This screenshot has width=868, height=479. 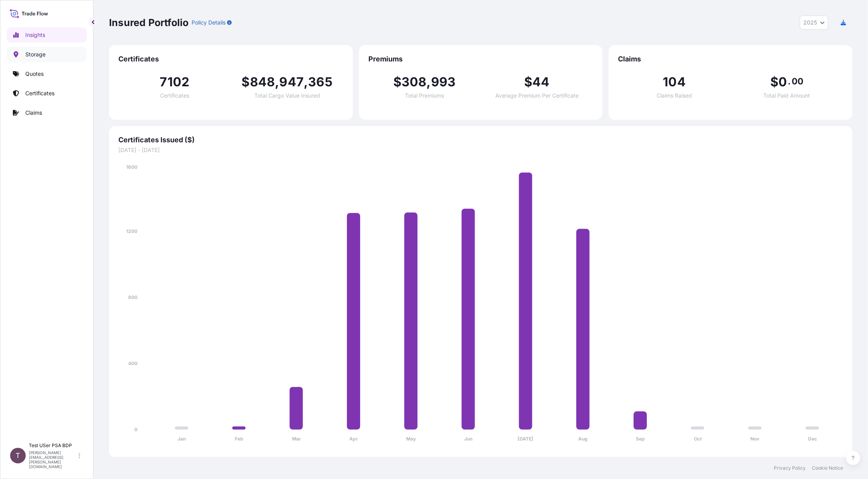 I want to click on a: Certificates, so click(x=47, y=93).